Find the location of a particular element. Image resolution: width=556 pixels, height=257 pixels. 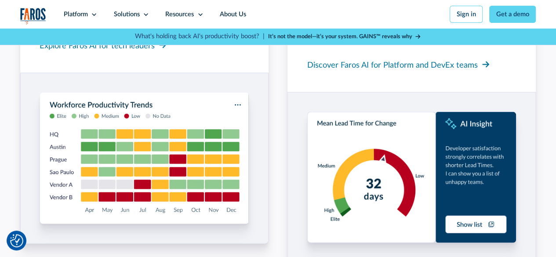

a: Get a demo is located at coordinates (513, 14).